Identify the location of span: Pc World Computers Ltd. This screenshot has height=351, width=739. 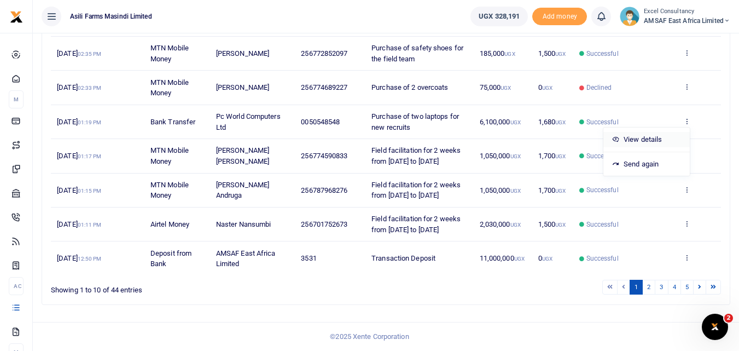
(248, 121).